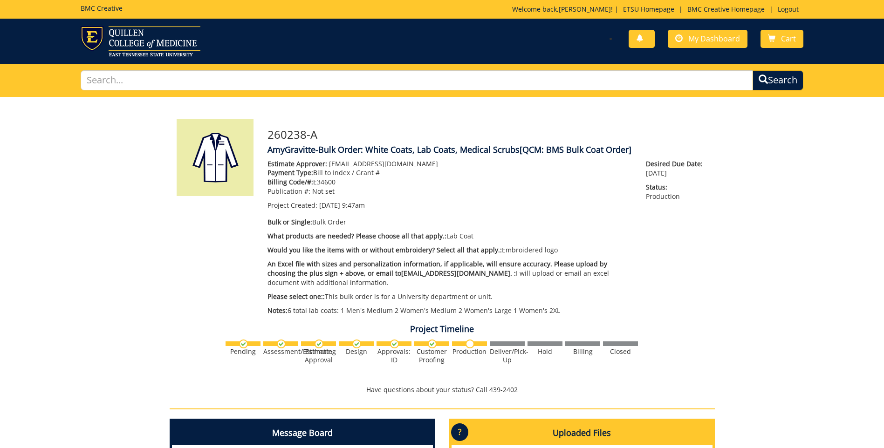  I want to click on p: Lab Coat, so click(450, 236).